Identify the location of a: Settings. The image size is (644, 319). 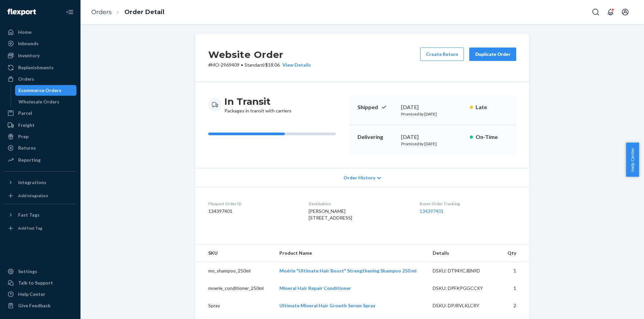
(40, 271).